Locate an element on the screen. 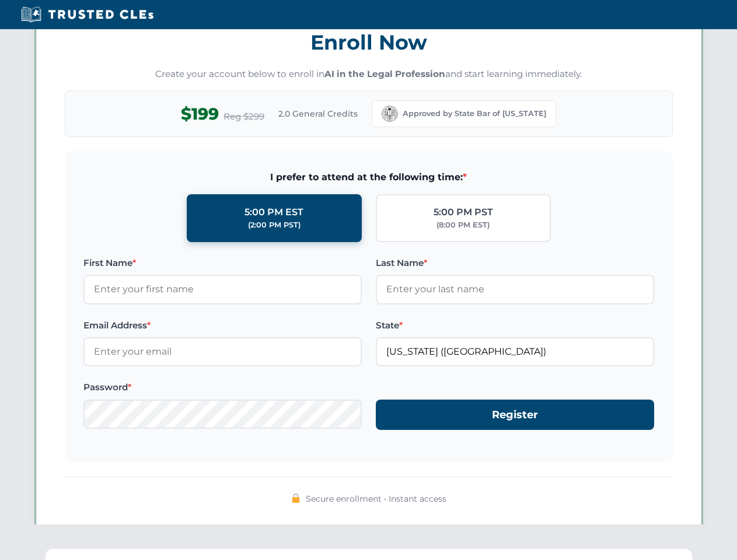  span: $199 is located at coordinates (199, 114).